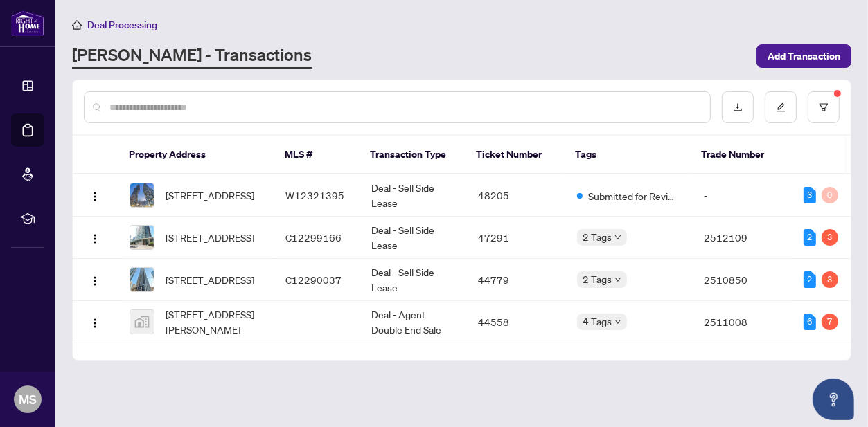 The width and height of the screenshot is (868, 427). Describe the element at coordinates (513, 155) in the screenshot. I see `th: Ticket Number` at that location.